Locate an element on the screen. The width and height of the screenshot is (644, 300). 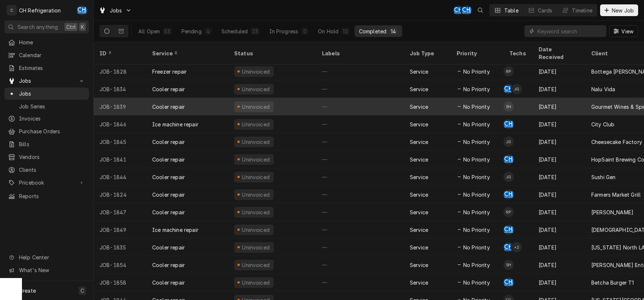
span: Invoices is located at coordinates (52, 119).